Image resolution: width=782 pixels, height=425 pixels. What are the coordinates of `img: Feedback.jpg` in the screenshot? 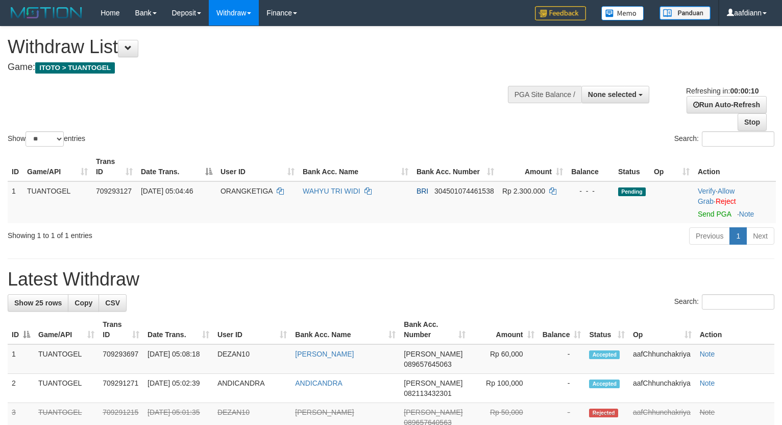 It's located at (561, 13).